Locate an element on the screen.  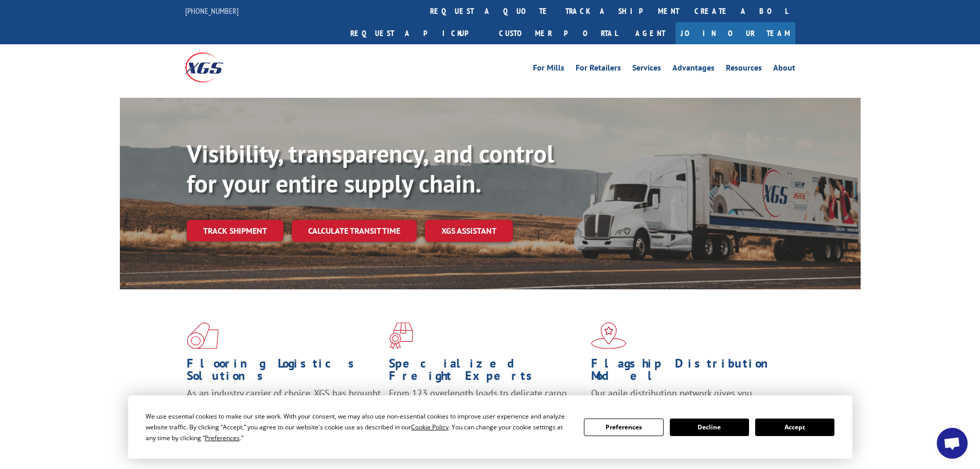
button: Decline is located at coordinates (709, 427).